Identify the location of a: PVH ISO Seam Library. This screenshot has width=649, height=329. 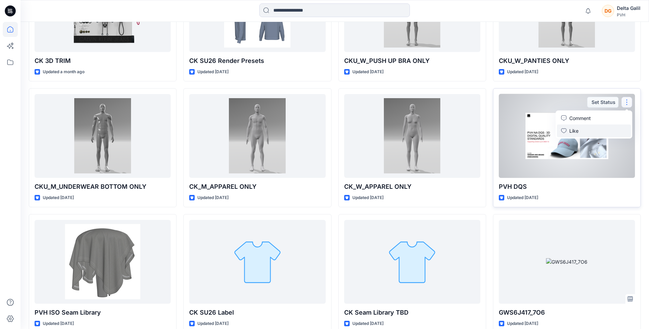
(103, 262).